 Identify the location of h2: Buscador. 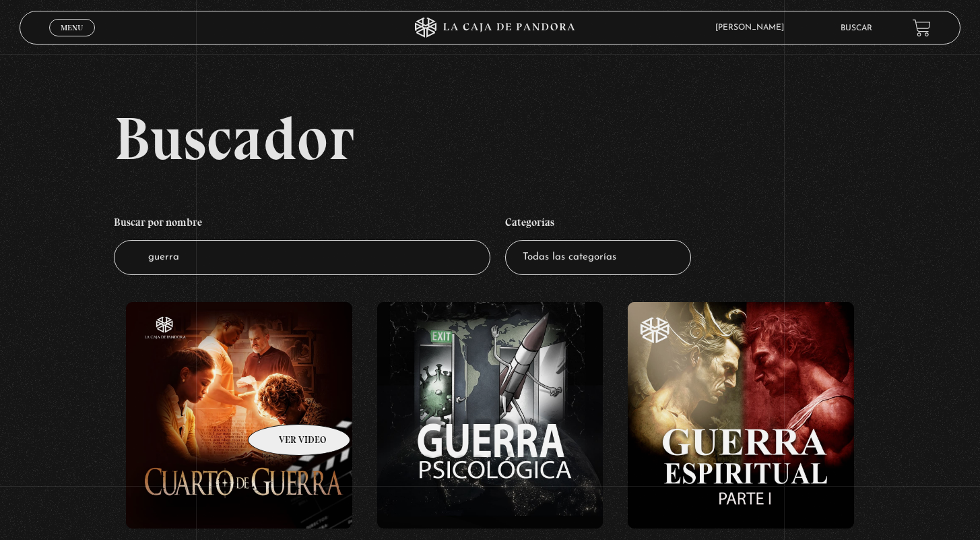
(537, 138).